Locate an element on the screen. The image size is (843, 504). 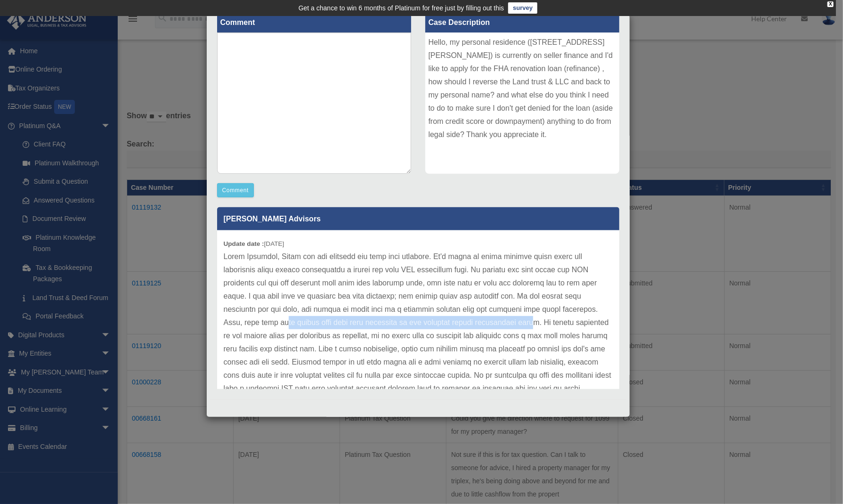
div: close is located at coordinates (830, 4).